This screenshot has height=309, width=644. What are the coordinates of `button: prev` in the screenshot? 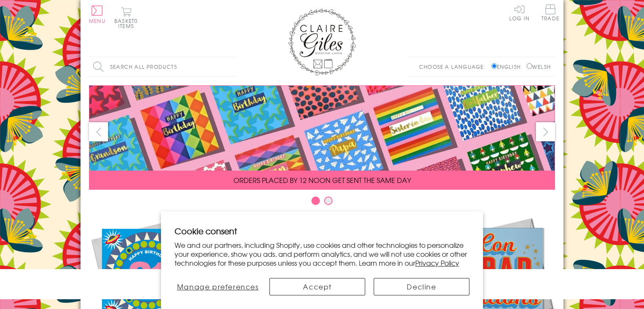 It's located at (98, 132).